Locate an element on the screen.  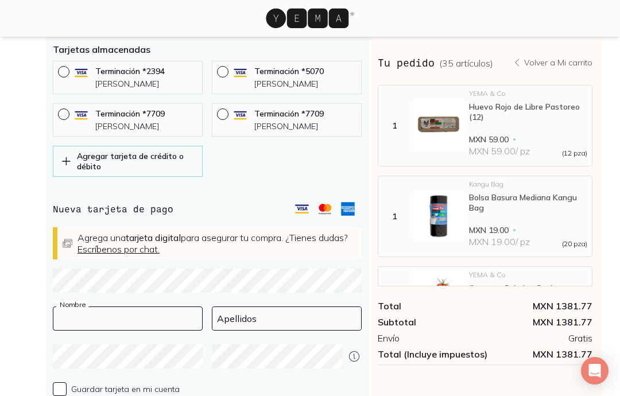
h3: Tu pedido is located at coordinates (435, 63).